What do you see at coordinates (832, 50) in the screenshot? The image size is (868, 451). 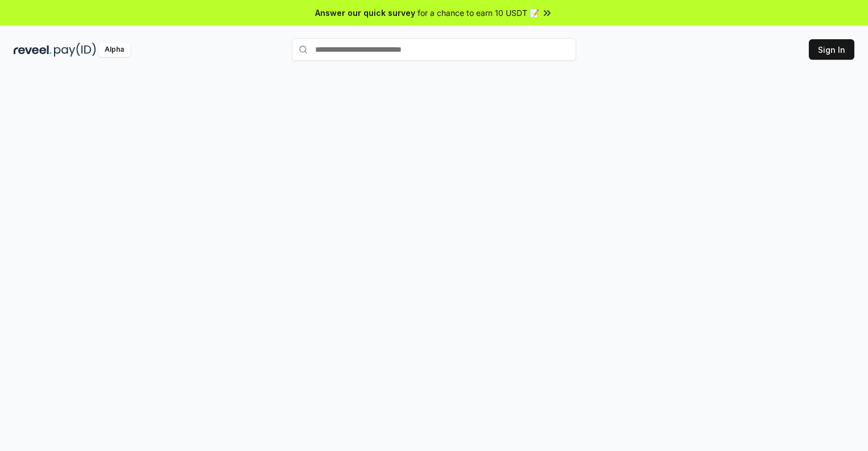 I see `button: Sign In` at bounding box center [832, 50].